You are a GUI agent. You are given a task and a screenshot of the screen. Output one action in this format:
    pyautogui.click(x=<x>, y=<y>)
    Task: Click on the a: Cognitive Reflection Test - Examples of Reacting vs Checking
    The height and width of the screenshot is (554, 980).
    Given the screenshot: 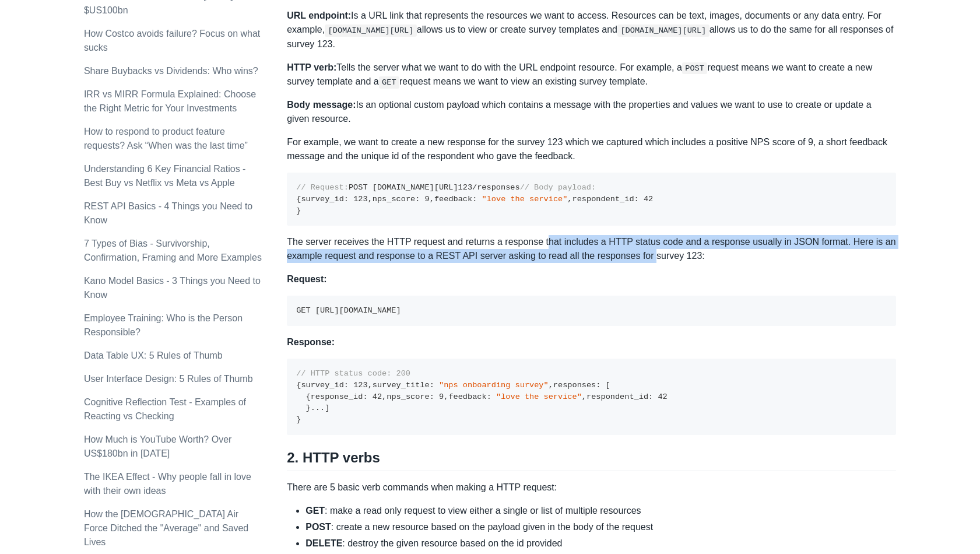 What is the action you would take?
    pyautogui.click(x=165, y=409)
    